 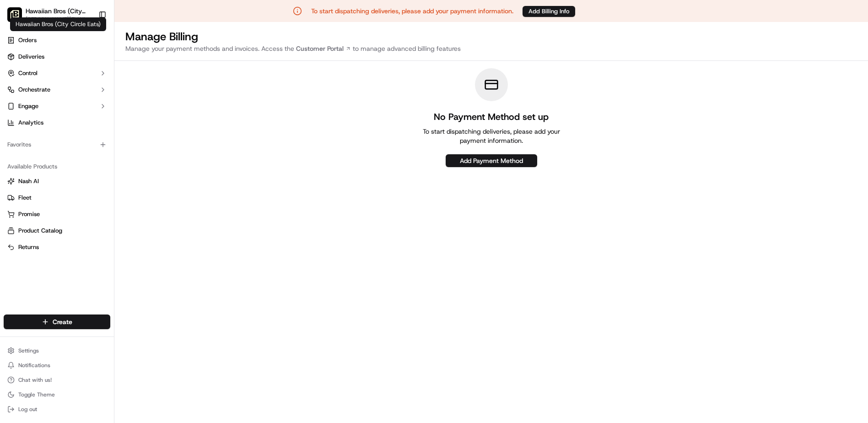 I want to click on span: Notifications, so click(x=35, y=365).